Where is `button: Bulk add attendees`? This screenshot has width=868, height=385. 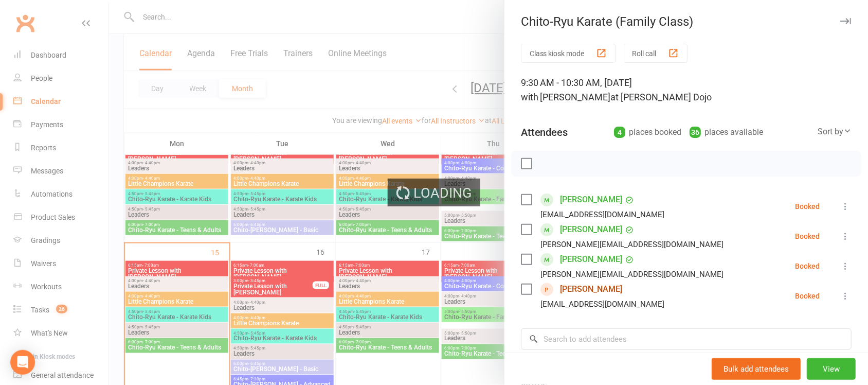 button: Bulk add attendees is located at coordinates (756, 369).